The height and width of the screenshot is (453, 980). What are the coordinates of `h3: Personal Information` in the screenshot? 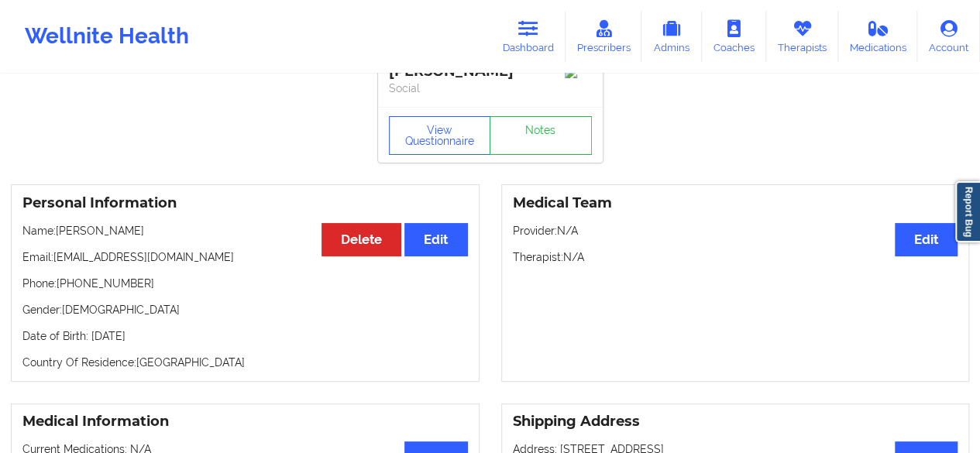 It's located at (245, 203).